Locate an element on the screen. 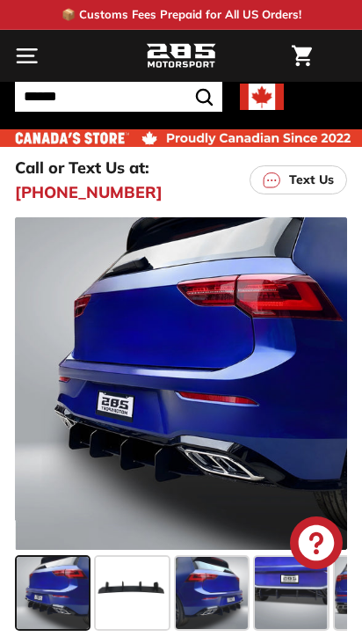 The image size is (362, 644). p: Text Us is located at coordinates (311, 179).